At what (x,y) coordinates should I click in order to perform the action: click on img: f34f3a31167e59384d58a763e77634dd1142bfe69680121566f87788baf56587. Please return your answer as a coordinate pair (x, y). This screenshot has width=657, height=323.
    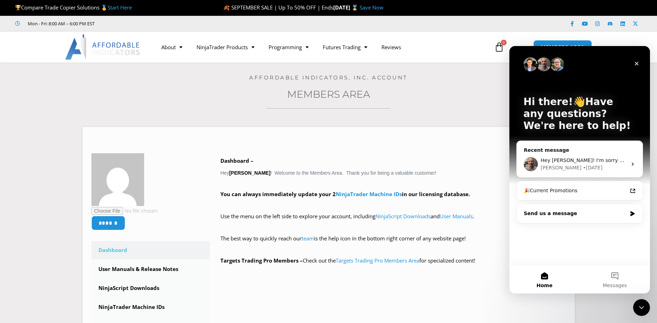
    Looking at the image, I should click on (118, 180).